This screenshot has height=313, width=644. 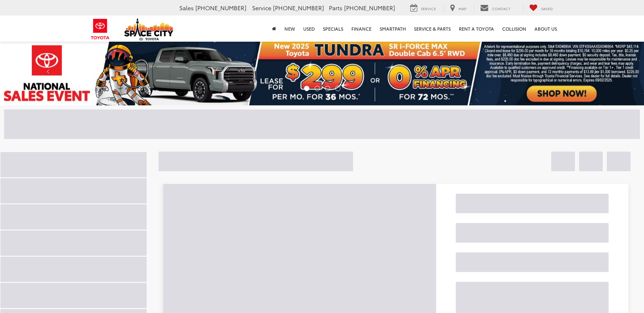 What do you see at coordinates (149, 29) in the screenshot?
I see `img: Space City Toyota` at bounding box center [149, 29].